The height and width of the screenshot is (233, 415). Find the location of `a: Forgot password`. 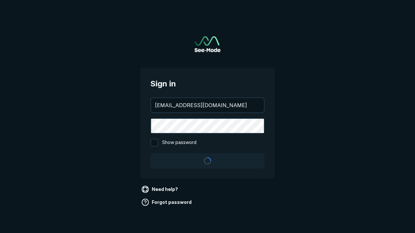

a: Forgot password is located at coordinates (167, 202).